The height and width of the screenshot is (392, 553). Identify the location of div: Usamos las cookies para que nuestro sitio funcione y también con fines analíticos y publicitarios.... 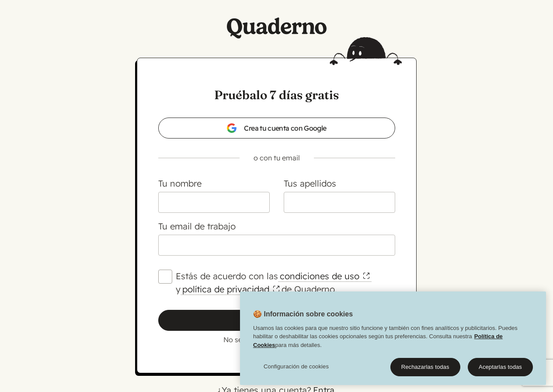
(393, 338).